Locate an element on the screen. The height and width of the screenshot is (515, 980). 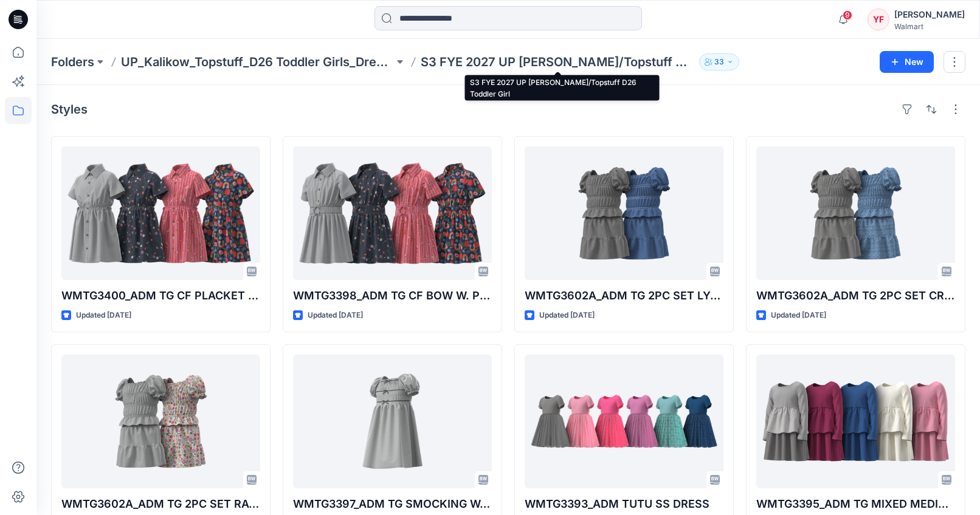
div: Walmart is located at coordinates (930, 27).